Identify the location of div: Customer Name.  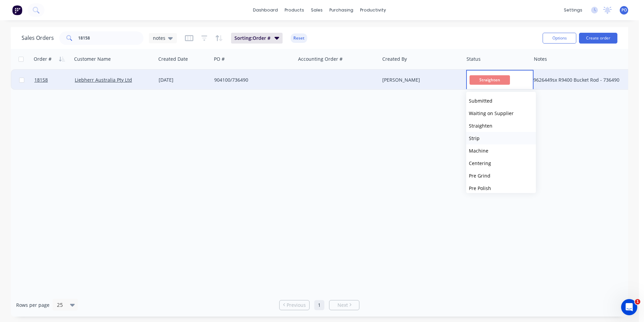
(93, 59).